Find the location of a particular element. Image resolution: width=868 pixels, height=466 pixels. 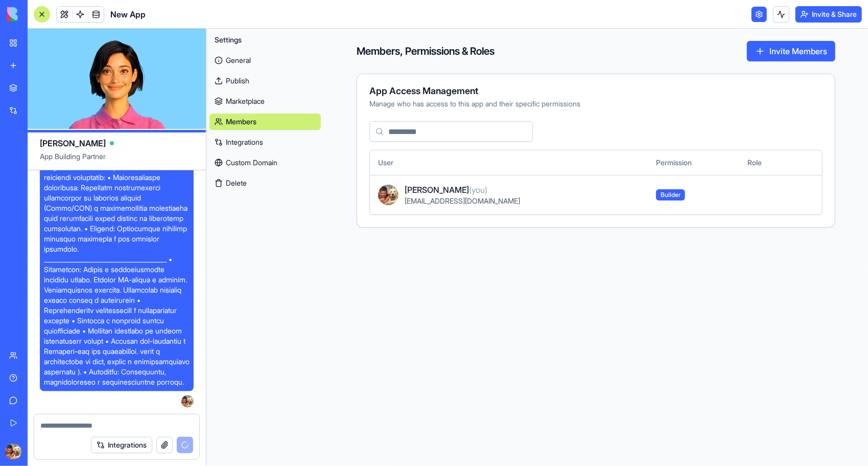

button: Delete is located at coordinates (265, 183).